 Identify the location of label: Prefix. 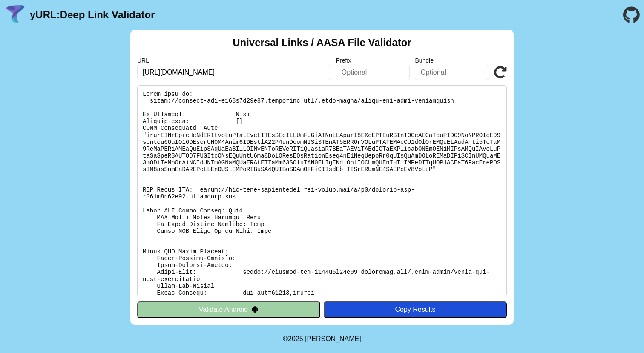
(373, 60).